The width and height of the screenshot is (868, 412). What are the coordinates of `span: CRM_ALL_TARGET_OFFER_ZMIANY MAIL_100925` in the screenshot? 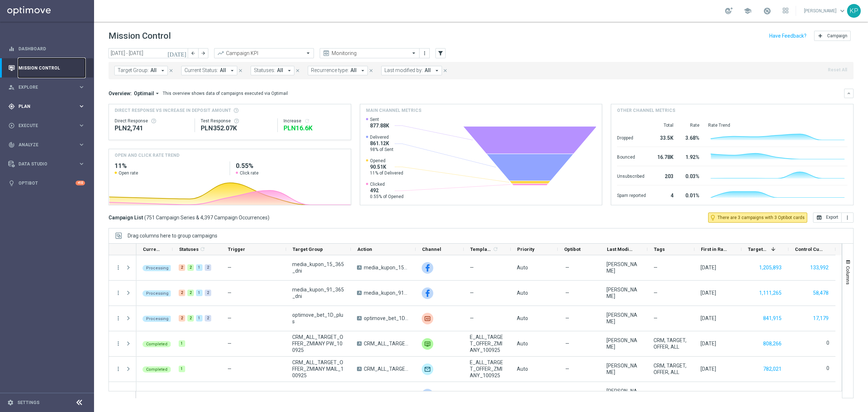 It's located at (318, 369).